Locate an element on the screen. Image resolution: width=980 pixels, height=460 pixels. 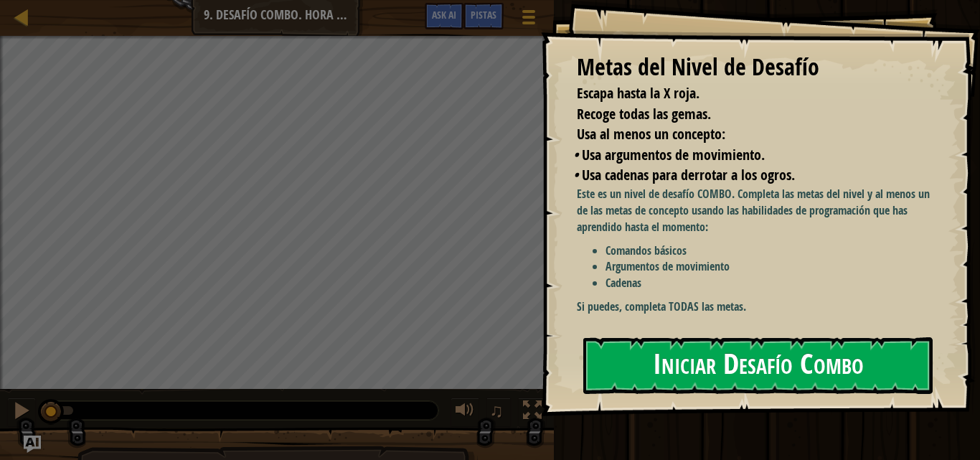
span: Escapa hasta la X roja. is located at coordinates (638, 93).